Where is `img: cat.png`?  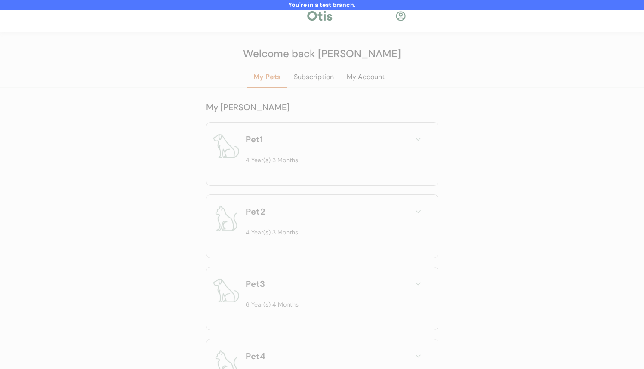
img: cat.png is located at coordinates (226, 218).